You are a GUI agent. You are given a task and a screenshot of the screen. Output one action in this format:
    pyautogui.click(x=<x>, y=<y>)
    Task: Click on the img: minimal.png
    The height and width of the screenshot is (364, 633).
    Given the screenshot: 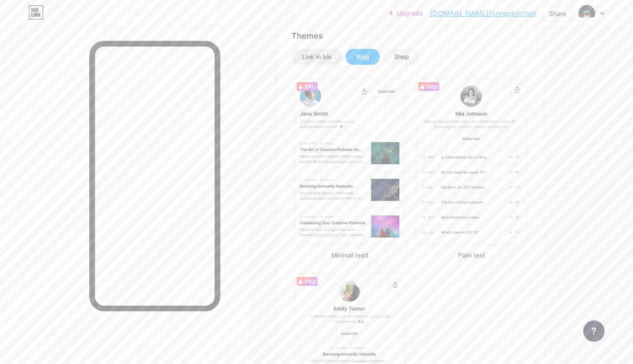 What is the action you would take?
    pyautogui.click(x=349, y=162)
    